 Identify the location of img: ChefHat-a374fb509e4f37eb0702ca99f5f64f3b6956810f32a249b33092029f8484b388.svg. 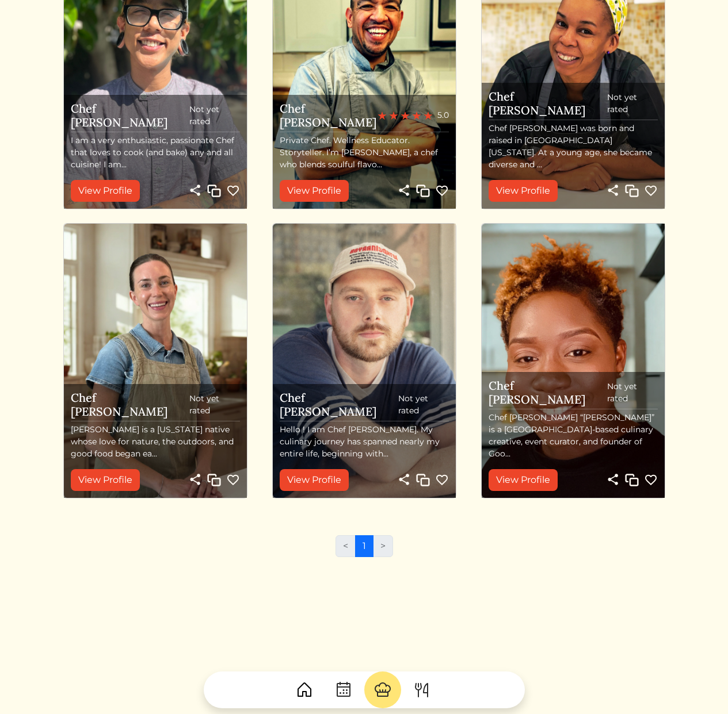
(383, 690).